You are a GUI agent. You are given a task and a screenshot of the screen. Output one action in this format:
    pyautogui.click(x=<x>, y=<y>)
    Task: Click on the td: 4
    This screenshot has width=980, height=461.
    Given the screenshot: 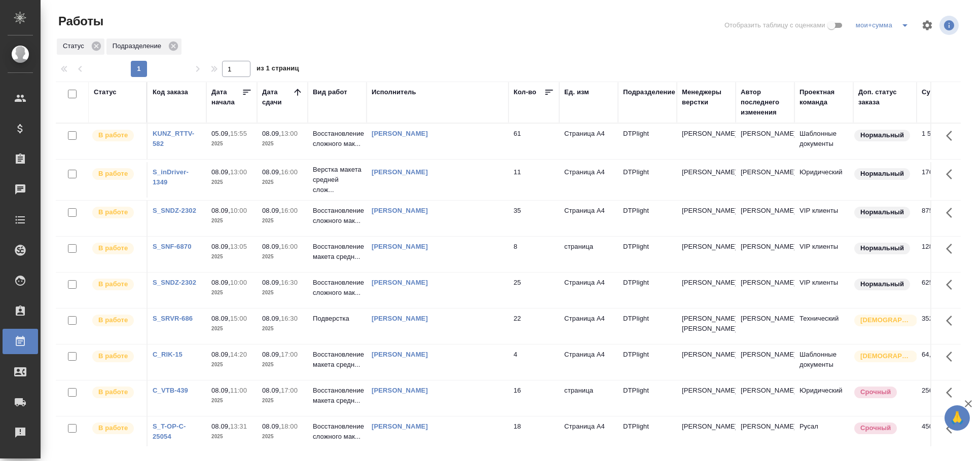 What is the action you would take?
    pyautogui.click(x=534, y=362)
    